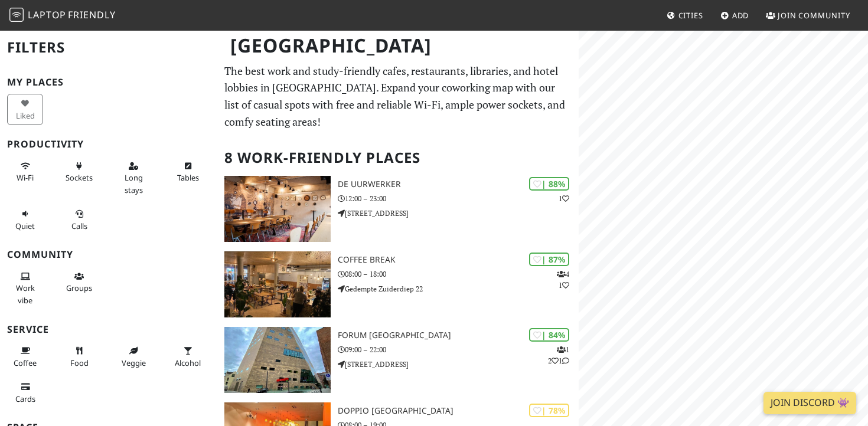  I want to click on a: LaptopFriendly LaptopFriendly, so click(62, 15).